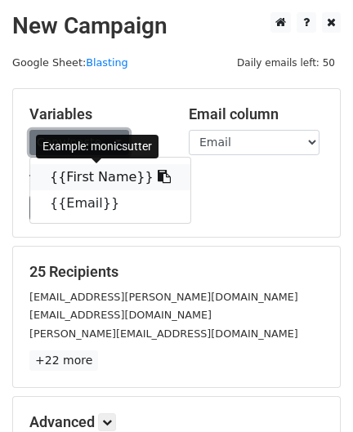 The height and width of the screenshot is (432, 353). Describe the element at coordinates (96, 114) in the screenshot. I see `h5: Variables` at that location.